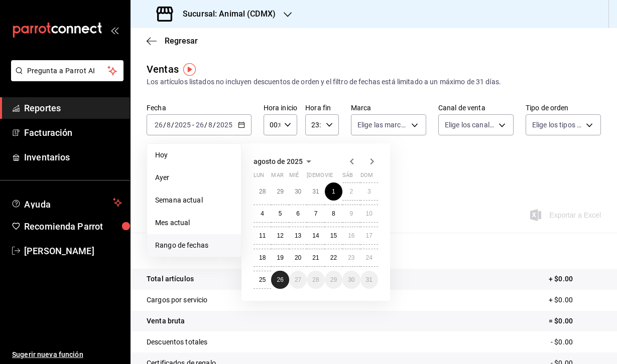 The height and width of the screenshot is (364, 617). I want to click on abbr: 31 de agosto de 2025, so click(369, 280).